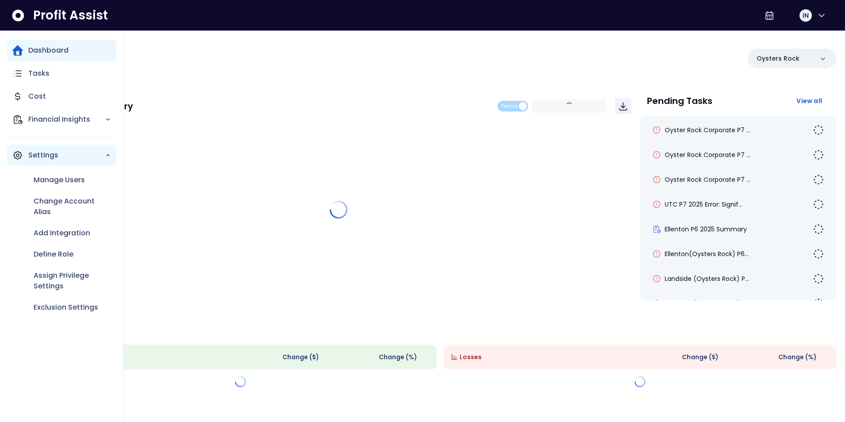 Image resolution: width=845 pixels, height=422 pixels. Describe the element at coordinates (70, 15) in the screenshot. I see `span: Profit Assist` at that location.